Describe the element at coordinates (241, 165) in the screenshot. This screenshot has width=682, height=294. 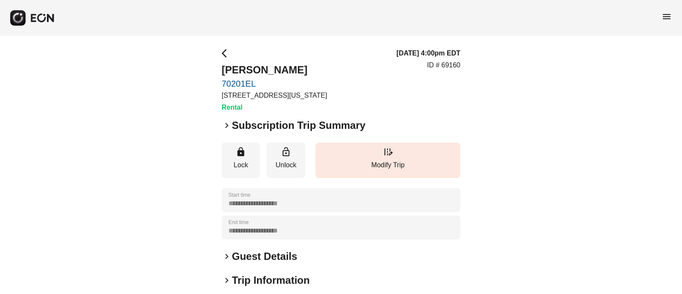
I see `p: Lock` at that location.